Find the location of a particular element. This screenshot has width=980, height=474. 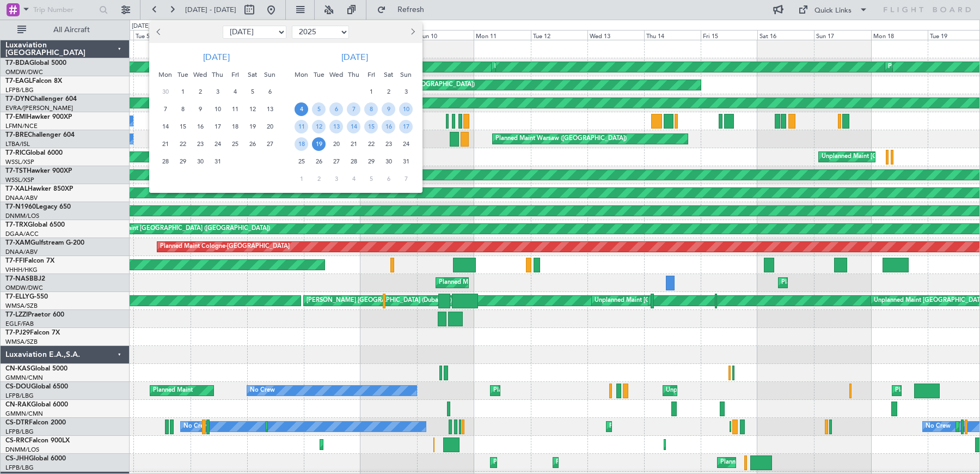

div: 30-6-2025 is located at coordinates (165, 92).